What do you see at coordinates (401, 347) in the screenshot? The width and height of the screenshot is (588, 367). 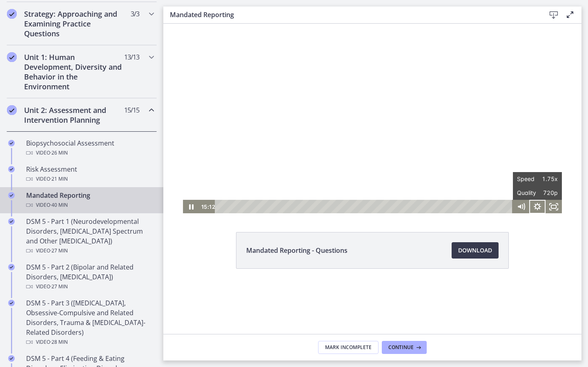 I see `span: Continue` at bounding box center [401, 347].